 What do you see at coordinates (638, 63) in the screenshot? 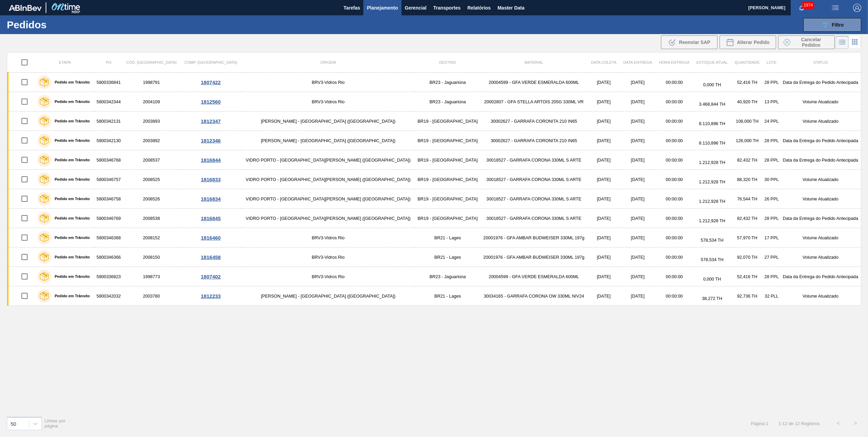
I see `span: Data entrega` at bounding box center [638, 63].